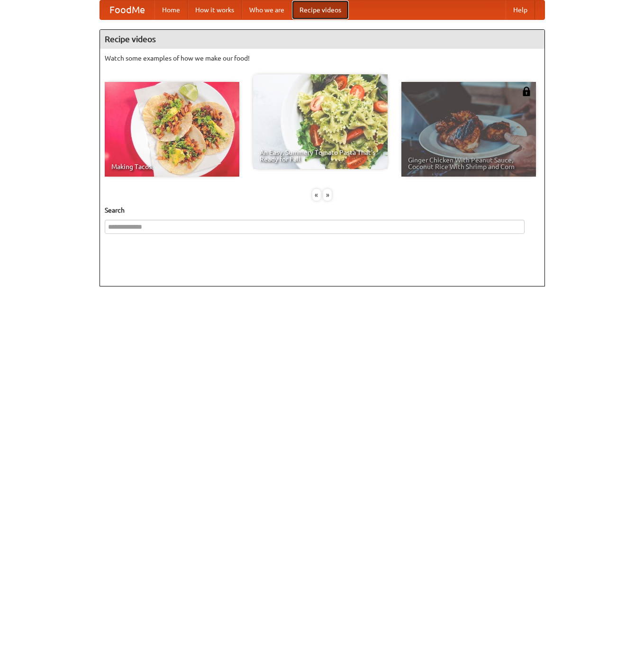  Describe the element at coordinates (320, 10) in the screenshot. I see `a: Recipe videos` at that location.